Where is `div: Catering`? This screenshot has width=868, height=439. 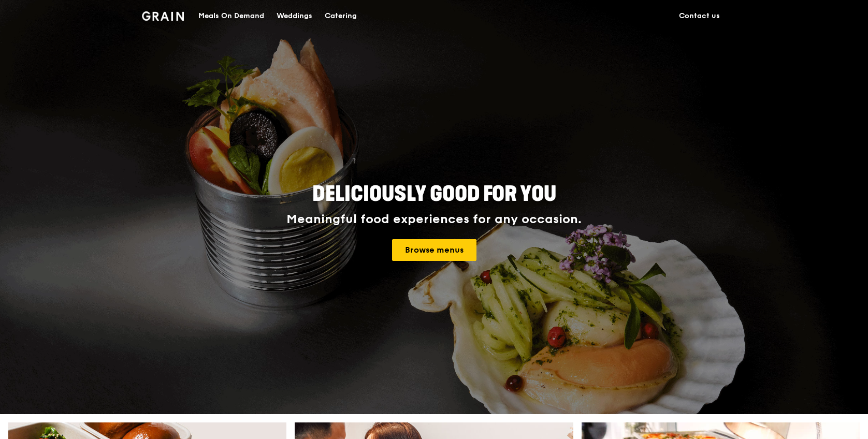 div: Catering is located at coordinates (341, 16).